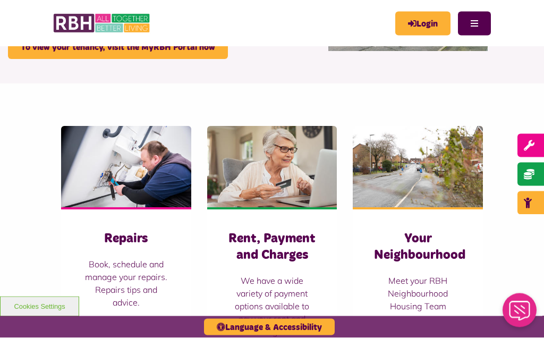  I want to click on h3: Your Neighbourhood, so click(418, 248).